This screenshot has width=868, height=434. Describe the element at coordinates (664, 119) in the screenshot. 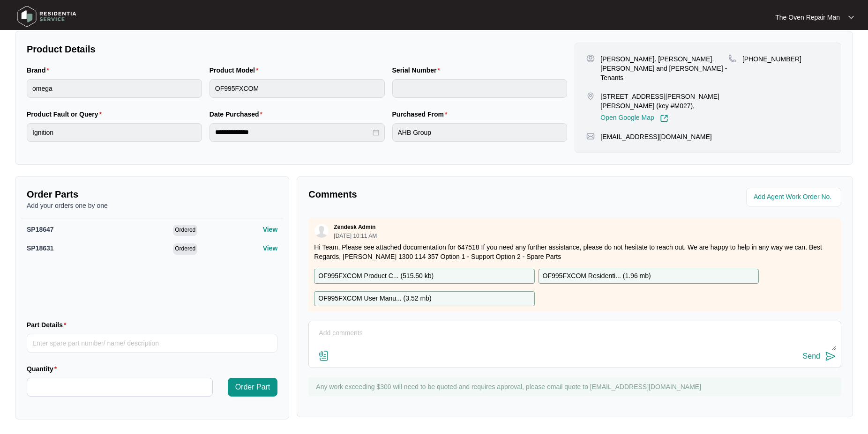

I see `img: Link-External` at that location.